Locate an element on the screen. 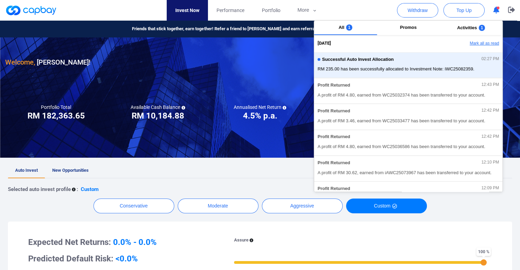 The height and width of the screenshot is (270, 520). span: Portfolio is located at coordinates (271, 10).